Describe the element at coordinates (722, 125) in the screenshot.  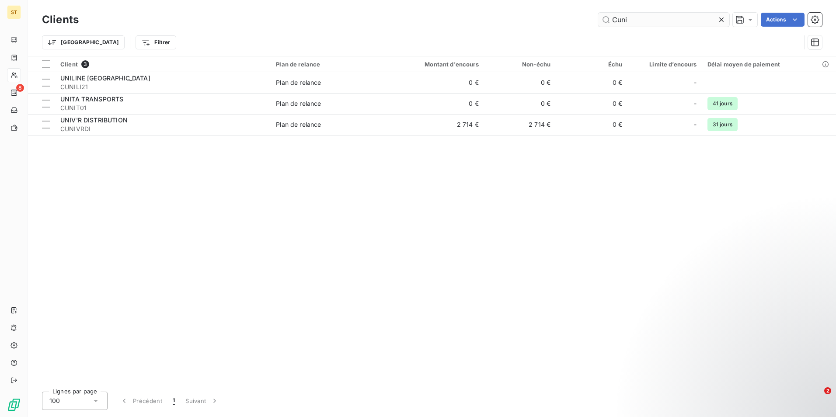
I see `span: 31 jours` at that location.